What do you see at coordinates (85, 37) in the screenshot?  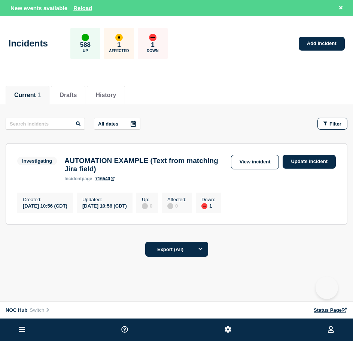 I see `div: up` at bounding box center [85, 37].